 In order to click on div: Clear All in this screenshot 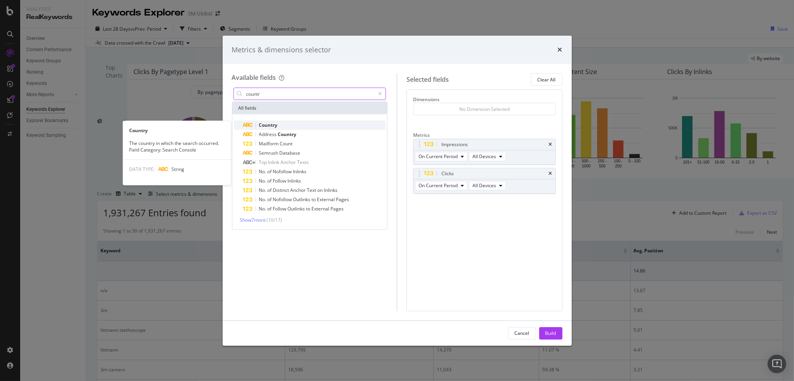, I will do `click(547, 80)`.